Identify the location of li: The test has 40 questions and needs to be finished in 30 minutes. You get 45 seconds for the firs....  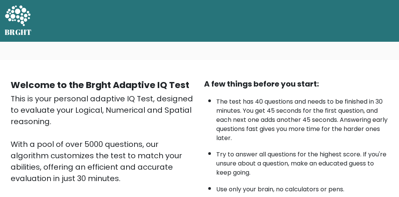
(302, 118).